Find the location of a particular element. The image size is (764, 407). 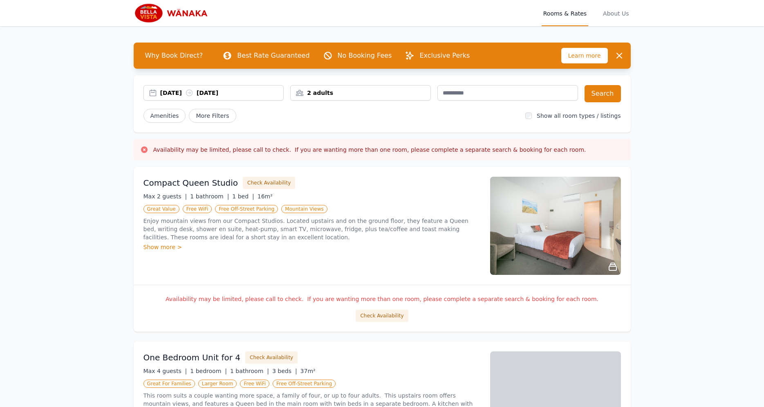

span: 3 beds | is located at coordinates (284, 371).